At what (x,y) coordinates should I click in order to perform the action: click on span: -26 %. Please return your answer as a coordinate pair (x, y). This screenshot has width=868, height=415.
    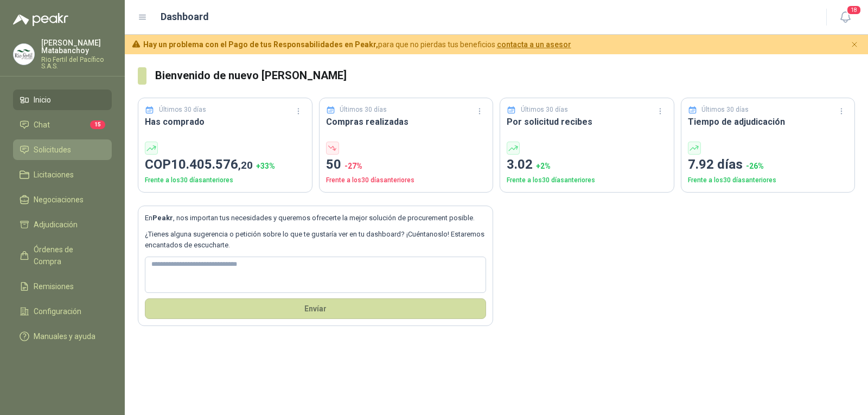
    Looking at the image, I should click on (755, 166).